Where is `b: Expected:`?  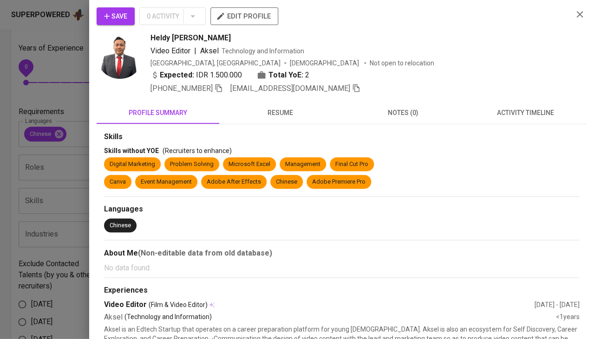
b: Expected: is located at coordinates (177, 75).